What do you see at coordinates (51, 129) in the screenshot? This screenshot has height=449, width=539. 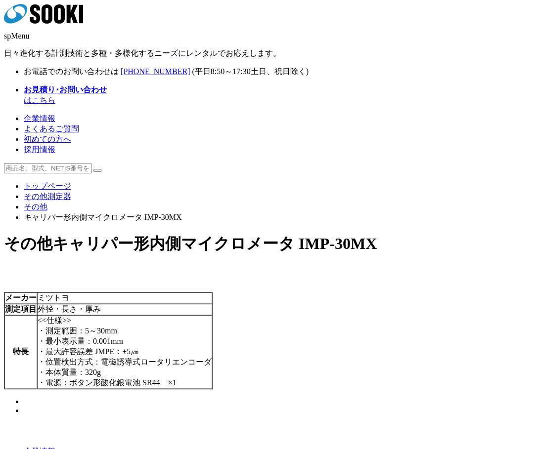 I see `a: よくあるご質問` at bounding box center [51, 129].